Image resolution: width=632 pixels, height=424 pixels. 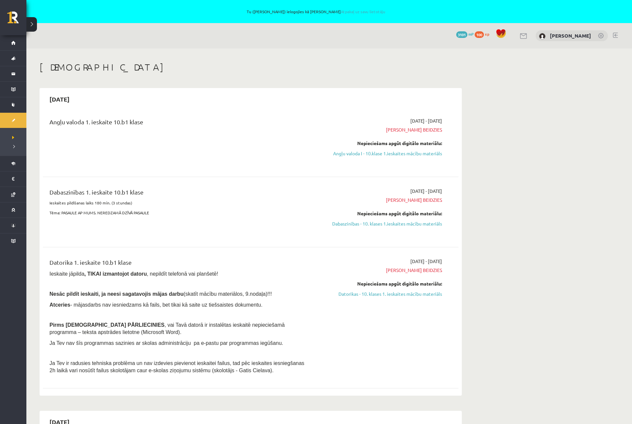 What do you see at coordinates (380, 294) in the screenshot?
I see `a: Datorikas - 10. klases 1. ieskaites mācību materiāls` at bounding box center [380, 294].